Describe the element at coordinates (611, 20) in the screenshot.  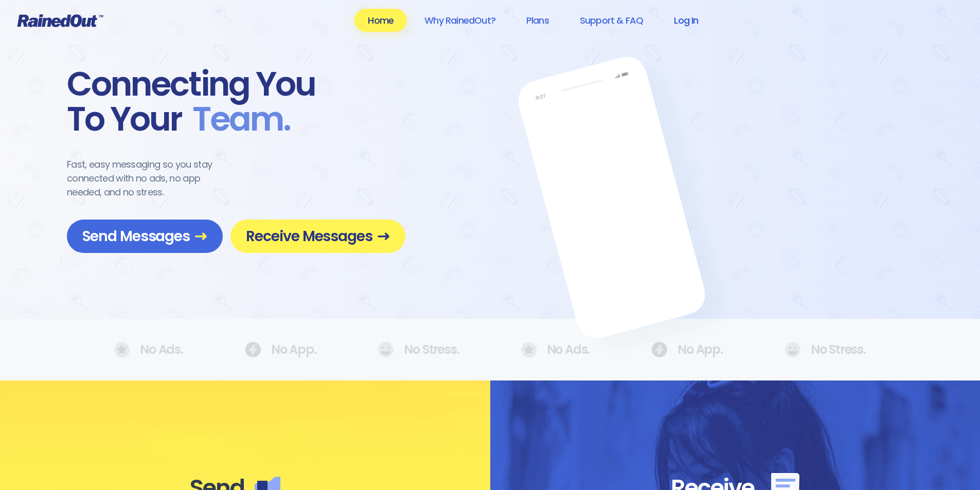
I see `a: Support & FAQ` at that location.